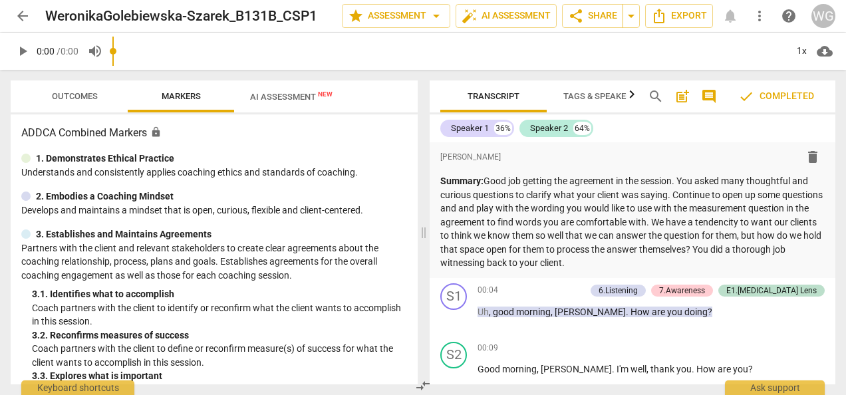 The height and width of the screenshot is (395, 846). Describe the element at coordinates (104, 196) in the screenshot. I see `p: 2. Embodies a Coaching Mindset` at that location.